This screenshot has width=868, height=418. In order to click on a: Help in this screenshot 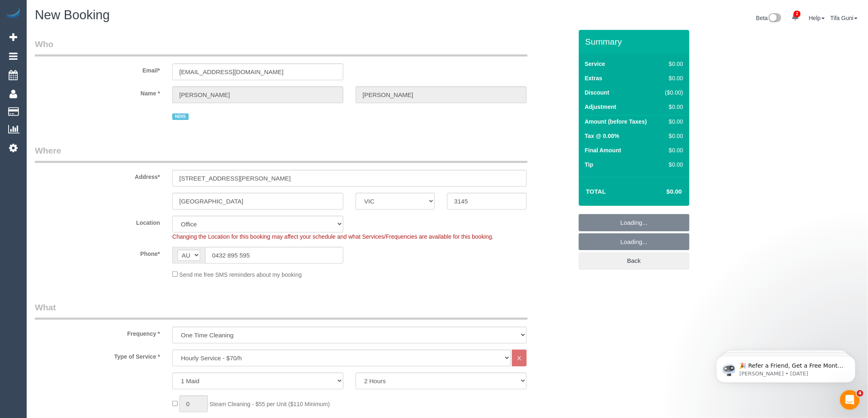, I will do `click(816, 18)`.